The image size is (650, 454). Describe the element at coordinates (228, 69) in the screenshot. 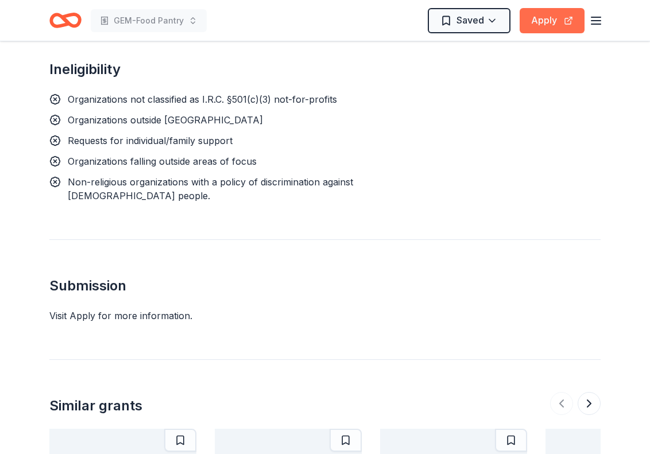

I see `h2: Ineligibility` at that location.